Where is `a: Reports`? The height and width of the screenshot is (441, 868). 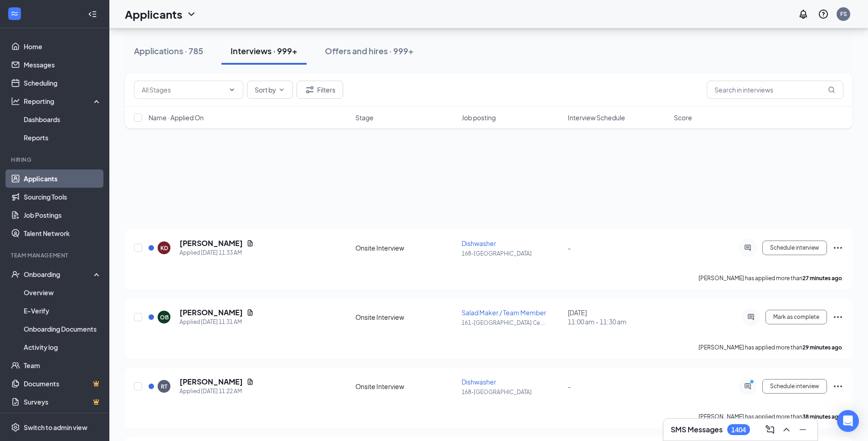
a: Reports is located at coordinates (62, 137).